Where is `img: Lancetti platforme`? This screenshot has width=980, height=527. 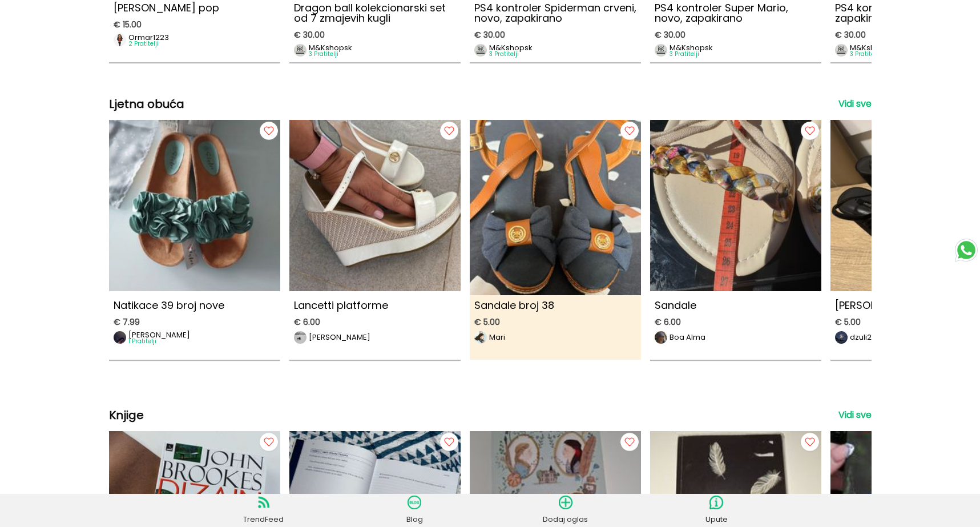
img: Lancetti platforme is located at coordinates (375, 205).